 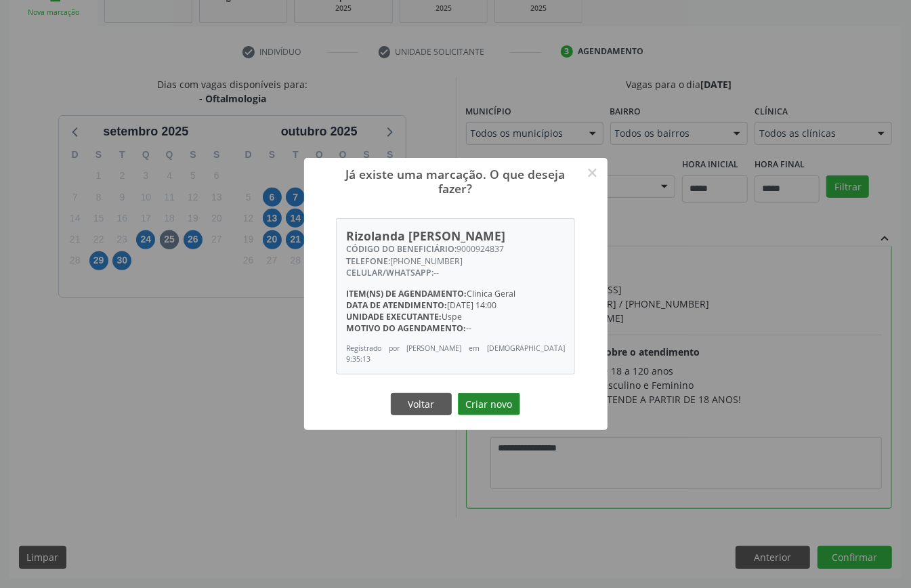 What do you see at coordinates (456, 248) in the screenshot?
I see `div: 9000924837` at bounding box center [456, 248].